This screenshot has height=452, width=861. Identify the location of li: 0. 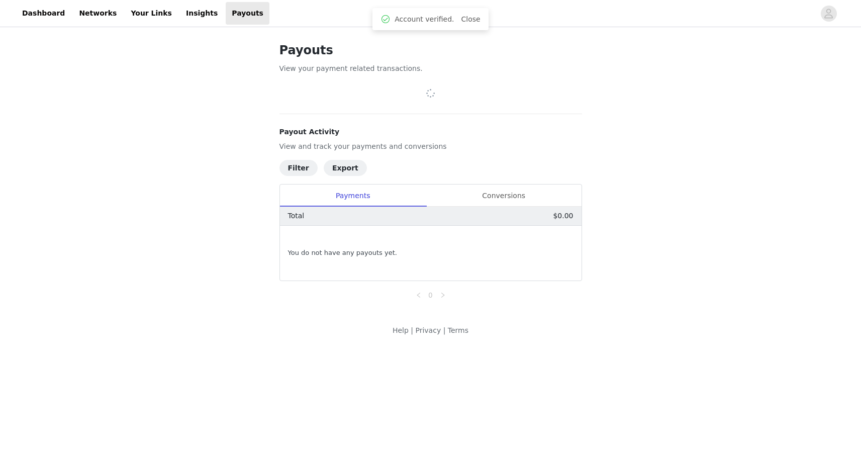
(431, 295).